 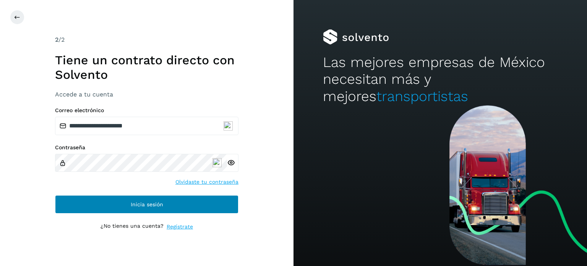 I want to click on span: Inicia sesión, so click(x=147, y=204).